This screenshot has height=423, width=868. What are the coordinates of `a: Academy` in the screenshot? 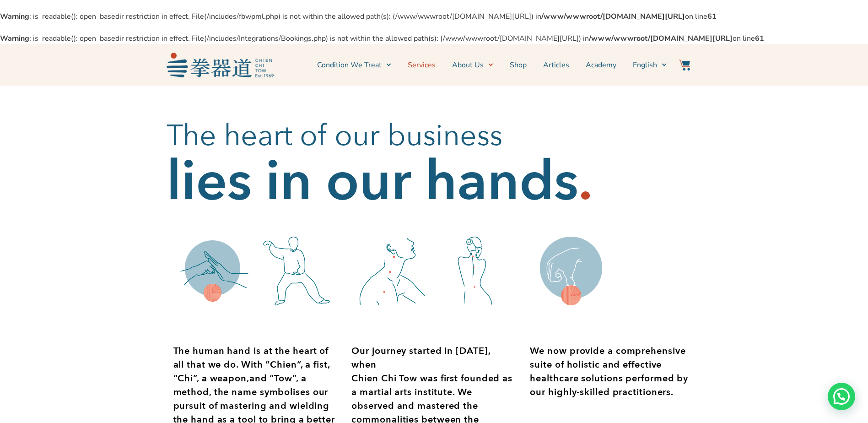 It's located at (601, 65).